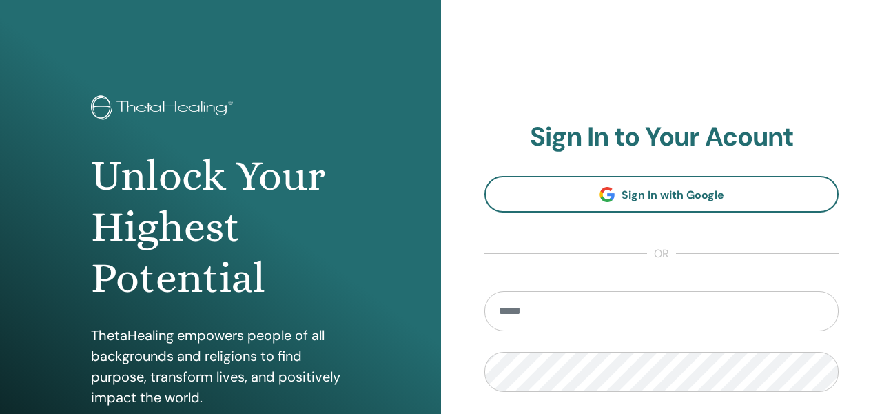 The width and height of the screenshot is (882, 414). I want to click on h1: Unlock Your Highest Potential, so click(221, 227).